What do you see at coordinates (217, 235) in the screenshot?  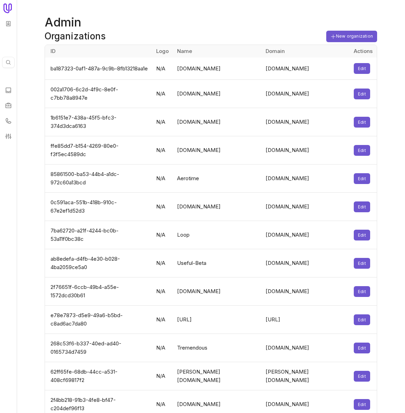 I see `td: Loop` at bounding box center [217, 235].